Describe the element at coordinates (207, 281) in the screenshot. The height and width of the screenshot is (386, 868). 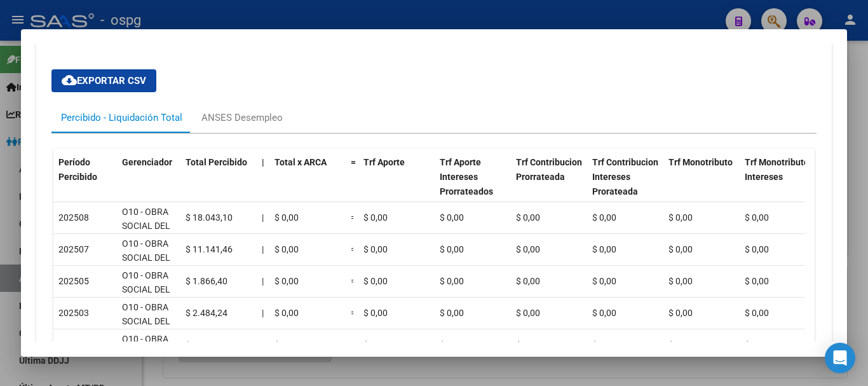
I see `span: $ 1.866,40` at that location.